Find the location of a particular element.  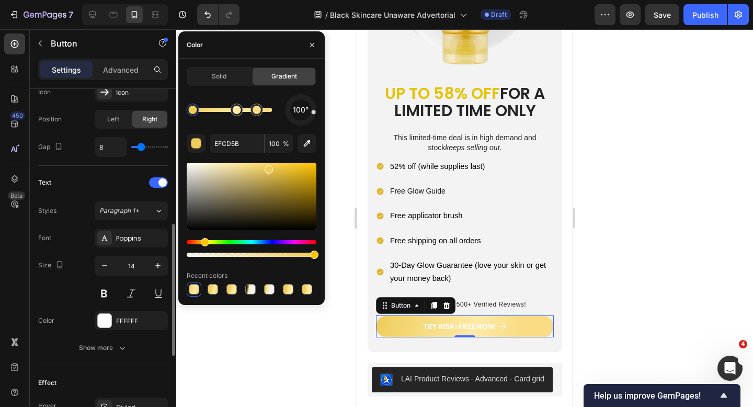

div: Font is located at coordinates (44, 238).